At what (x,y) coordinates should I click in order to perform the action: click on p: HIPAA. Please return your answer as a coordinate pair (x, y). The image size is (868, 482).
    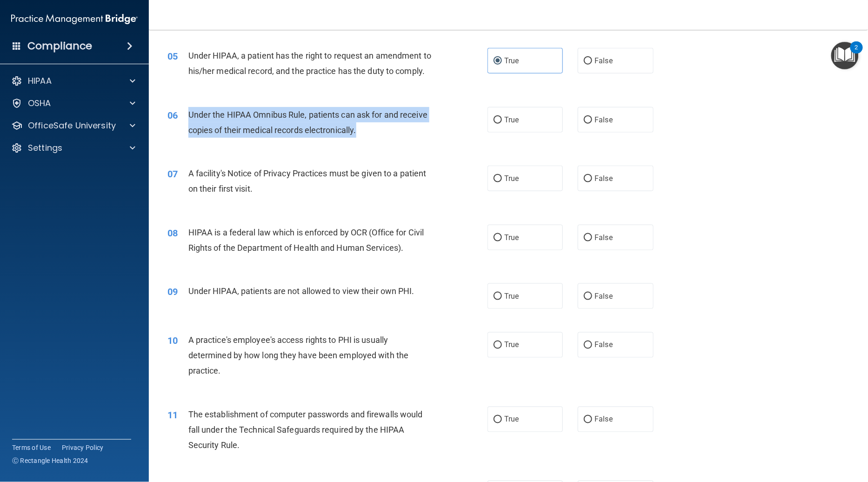
    Looking at the image, I should click on (40, 81).